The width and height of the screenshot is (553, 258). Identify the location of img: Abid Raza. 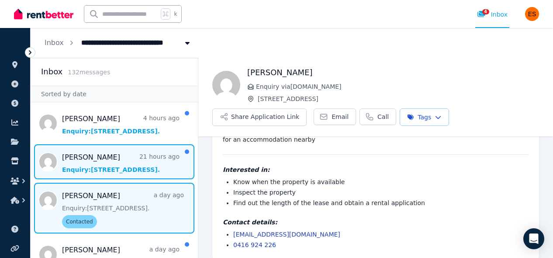
(226, 85).